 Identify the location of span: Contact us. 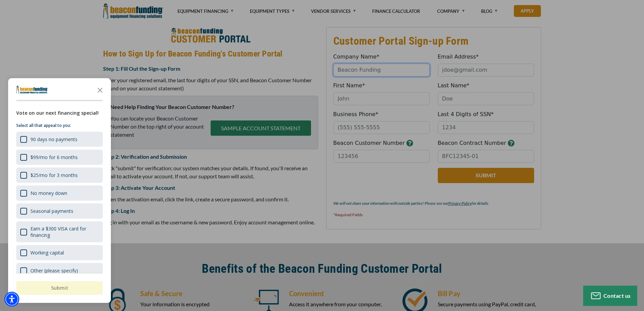
(617, 295).